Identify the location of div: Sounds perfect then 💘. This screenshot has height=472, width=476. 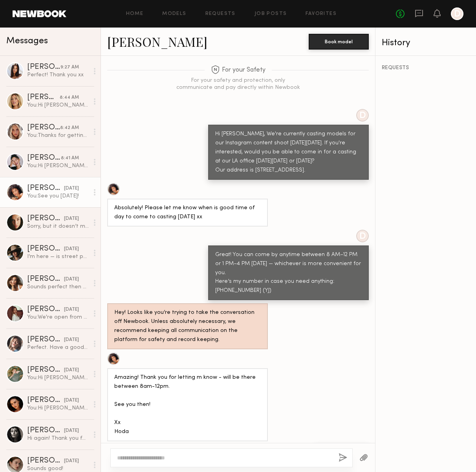
(58, 286).